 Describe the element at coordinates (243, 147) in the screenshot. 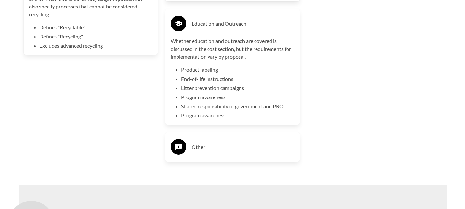

I see `h3: Other` at that location.